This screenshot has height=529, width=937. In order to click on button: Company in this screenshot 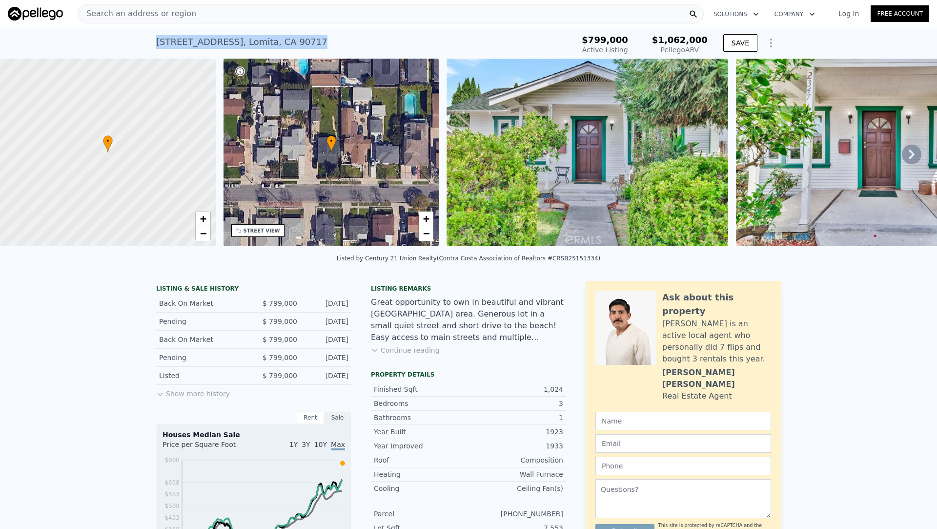, I will do `click(795, 14)`.